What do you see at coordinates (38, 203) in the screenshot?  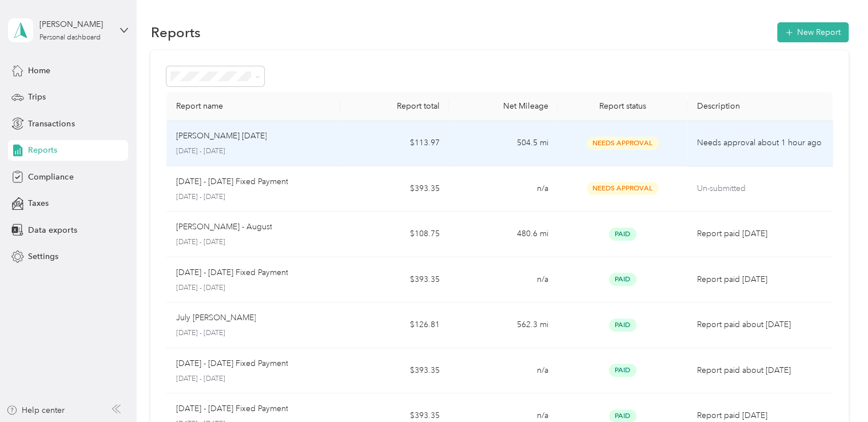 I see `span: Taxes` at bounding box center [38, 203].